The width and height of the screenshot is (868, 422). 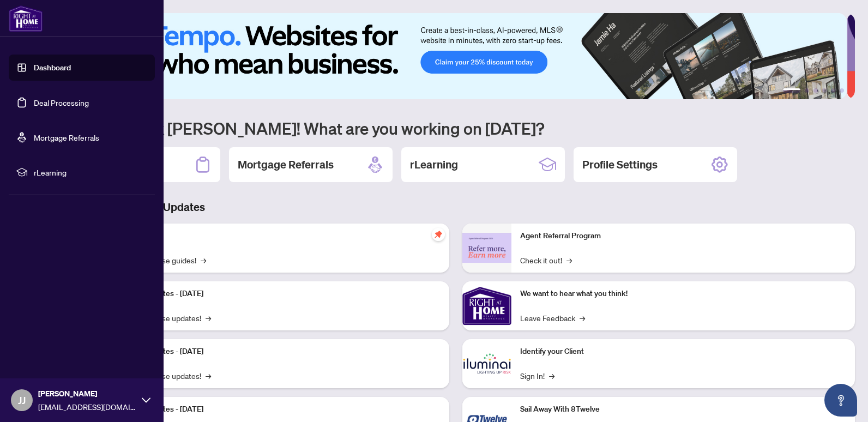 I want to click on button: 4, so click(x=824, y=91).